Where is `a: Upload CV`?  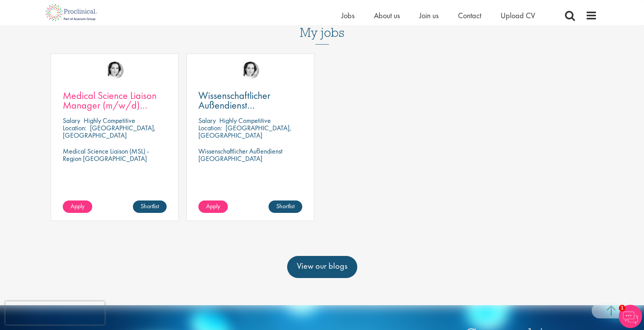
a: Upload CV is located at coordinates (518, 16).